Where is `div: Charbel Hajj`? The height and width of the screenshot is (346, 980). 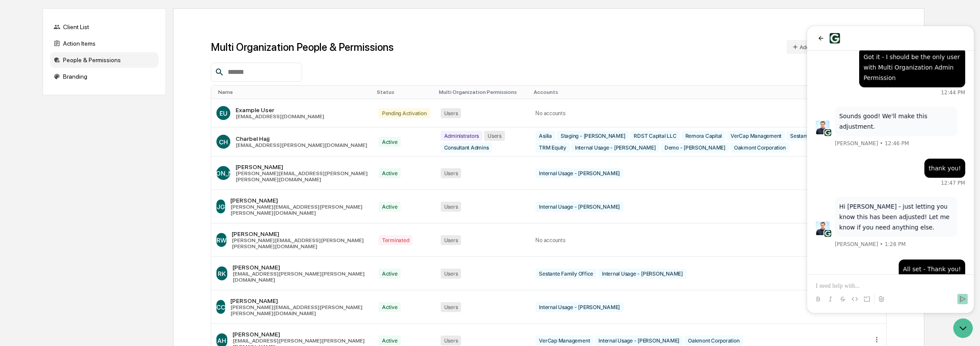 div: Charbel Hajj is located at coordinates (301, 139).